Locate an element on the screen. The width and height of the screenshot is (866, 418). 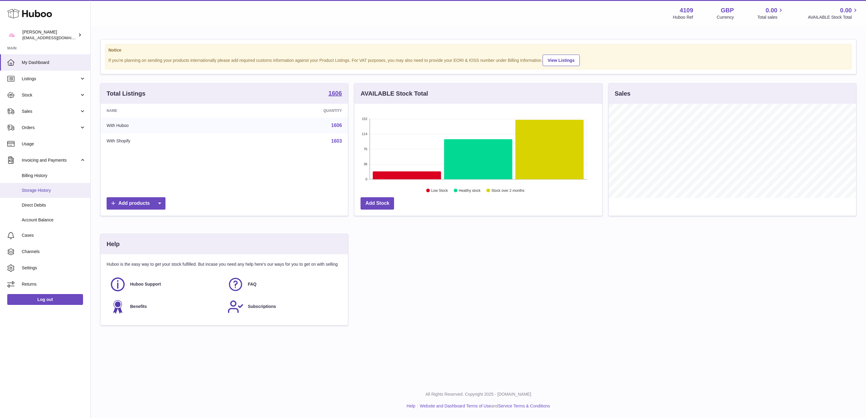
text: Healthy stock is located at coordinates (470, 191).